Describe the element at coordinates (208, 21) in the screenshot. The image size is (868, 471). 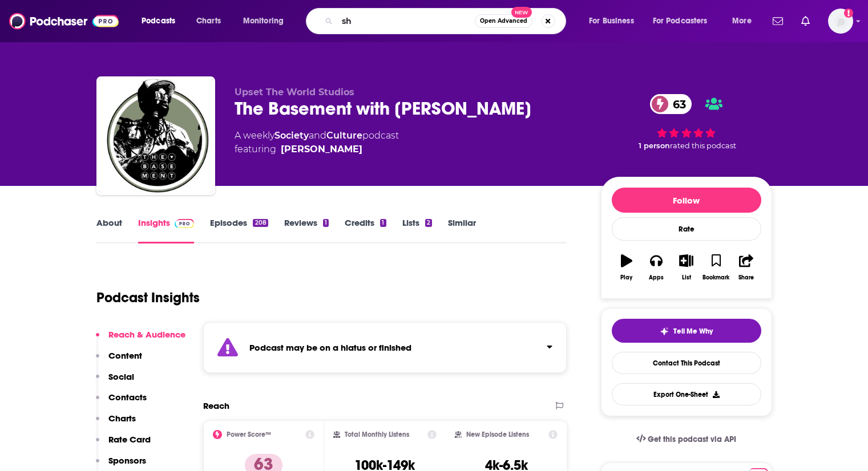
I see `span: Charts` at that location.